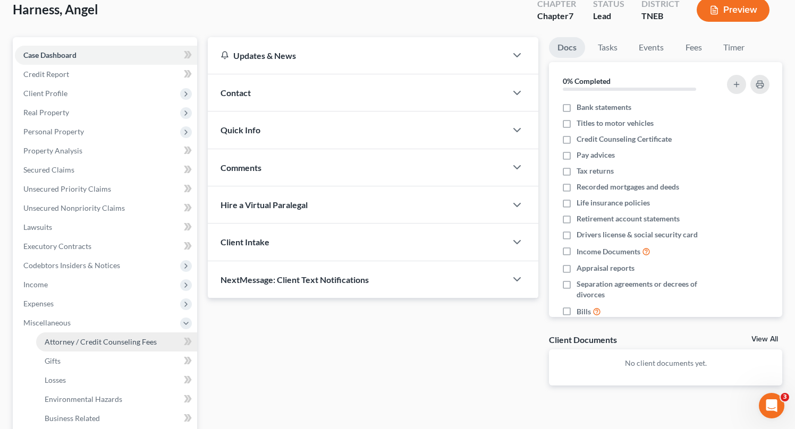 This screenshot has height=429, width=795. What do you see at coordinates (38, 303) in the screenshot?
I see `span: Expenses` at bounding box center [38, 303].